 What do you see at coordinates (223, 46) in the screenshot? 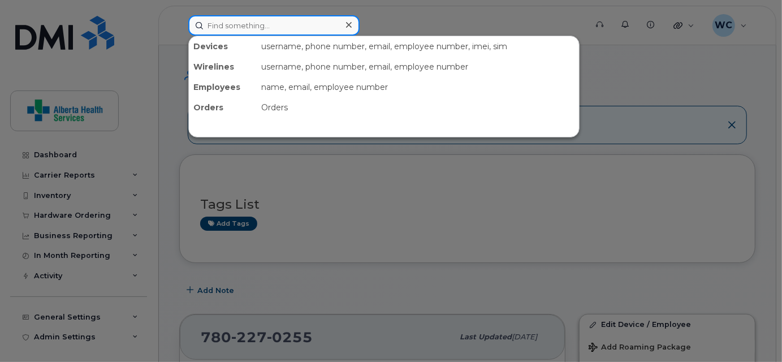
I see `div: Devices` at bounding box center [223, 46].